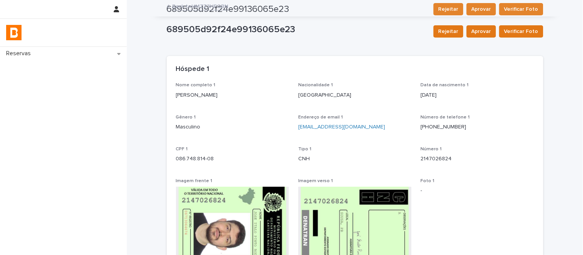  Describe the element at coordinates (448, 31) in the screenshot. I see `span: Rejeitar` at that location.